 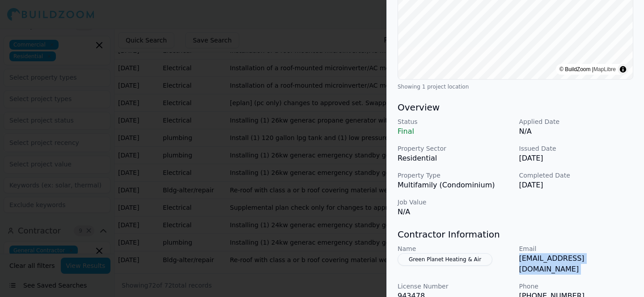 I want to click on p: Status, so click(x=455, y=122).